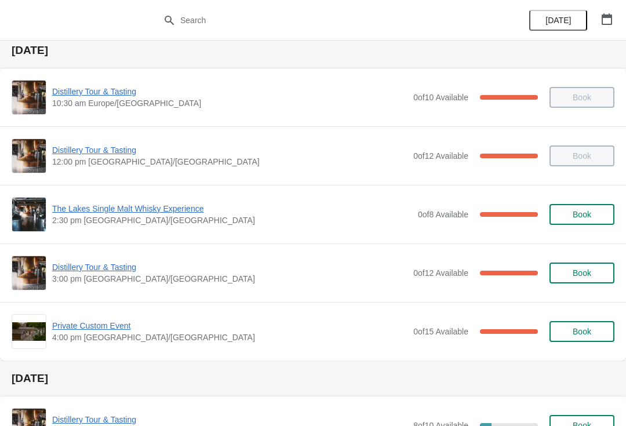  I want to click on img: Distillery Tour & Tasting | | 10:30 am Europe/London, so click(29, 97).